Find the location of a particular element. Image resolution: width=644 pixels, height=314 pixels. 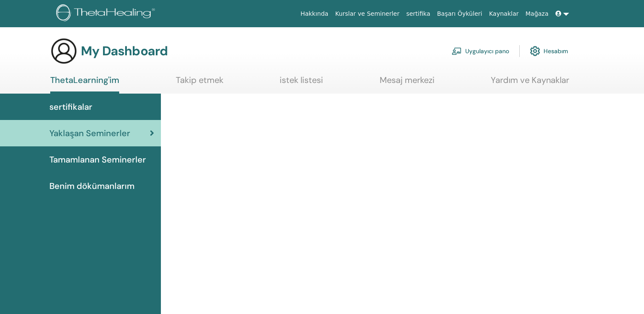

img: cog.svg is located at coordinates (535, 51).